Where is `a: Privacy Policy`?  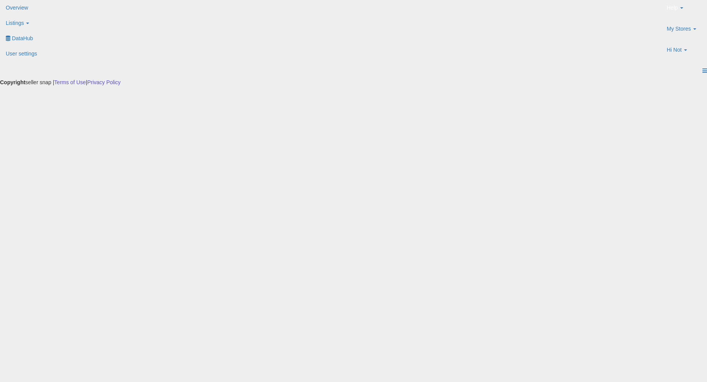 a: Privacy Policy is located at coordinates (103, 82).